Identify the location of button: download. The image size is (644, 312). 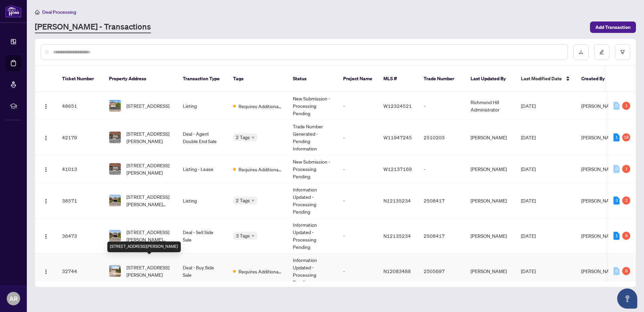
(581, 52).